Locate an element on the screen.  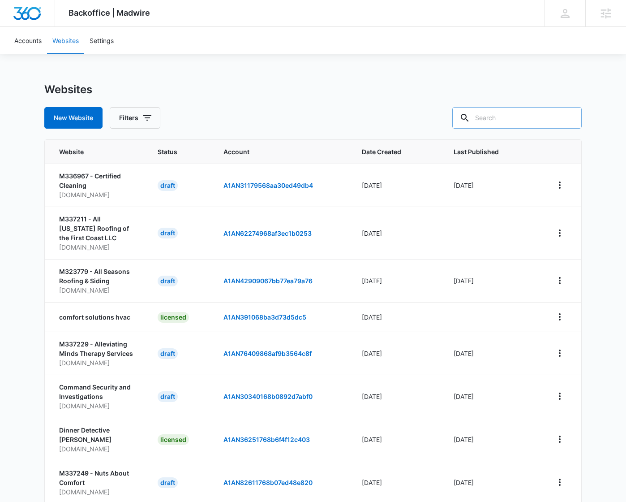
p: M336967 - Certified Cleaning is located at coordinates (98, 180).